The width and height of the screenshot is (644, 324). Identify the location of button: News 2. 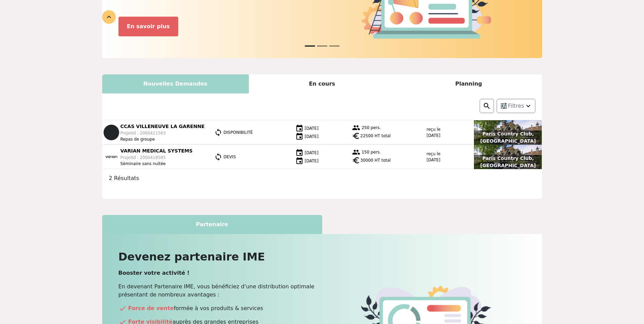
(334, 46).